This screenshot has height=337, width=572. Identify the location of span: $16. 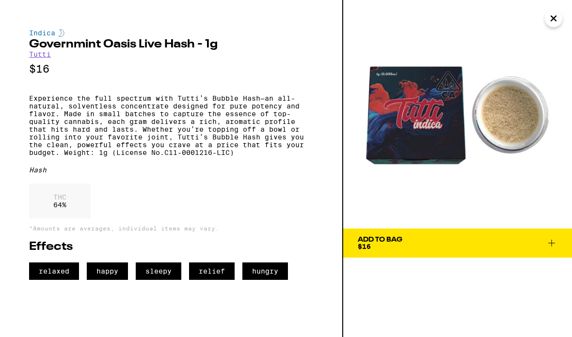
(364, 247).